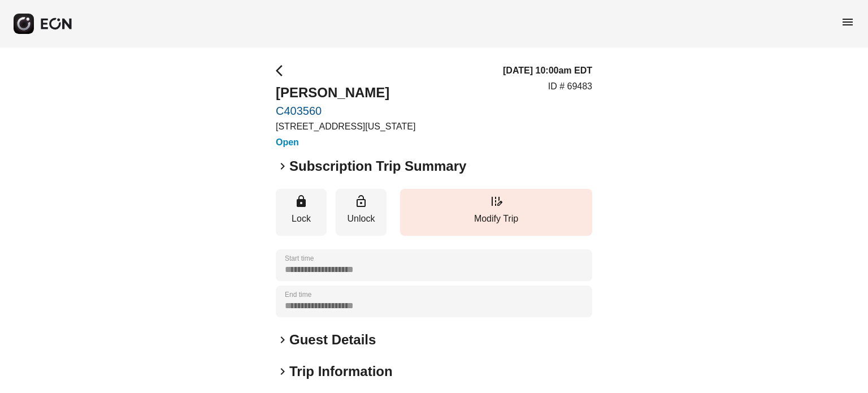 The width and height of the screenshot is (868, 393). What do you see at coordinates (361, 202) in the screenshot?
I see `span: lock_open` at bounding box center [361, 202].